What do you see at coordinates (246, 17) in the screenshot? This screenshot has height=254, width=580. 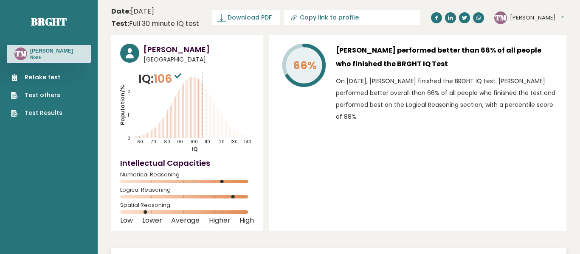 I see `a: Download PDF` at bounding box center [246, 17].